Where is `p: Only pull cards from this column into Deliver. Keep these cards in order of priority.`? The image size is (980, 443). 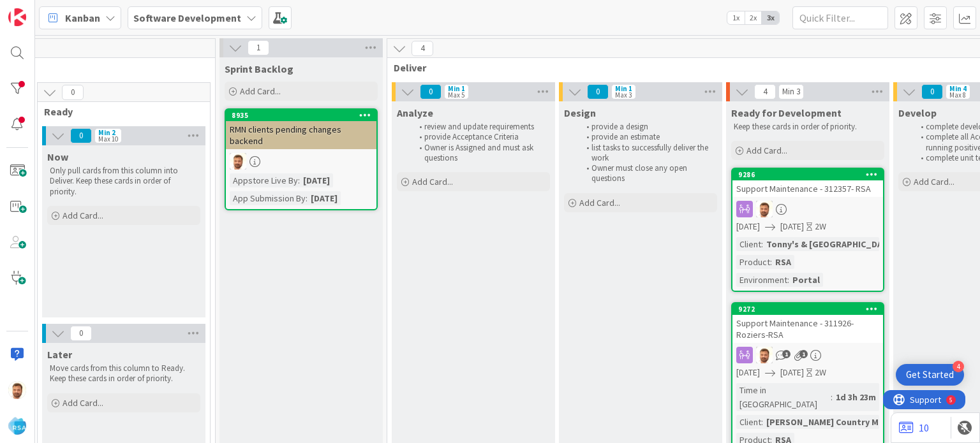
p: Only pull cards from this column into Deliver. Keep these cards in order of priority. is located at coordinates (124, 181).